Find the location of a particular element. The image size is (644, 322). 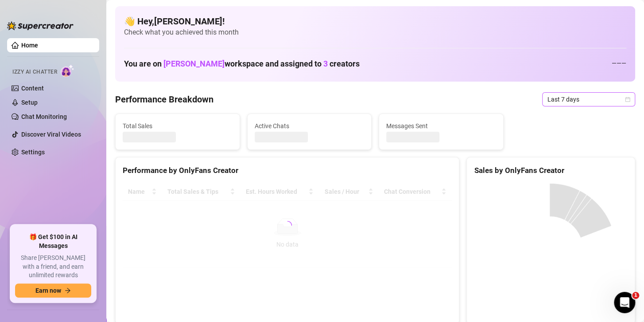

h1: You are on workspace and assigned to creators is located at coordinates (242, 64).